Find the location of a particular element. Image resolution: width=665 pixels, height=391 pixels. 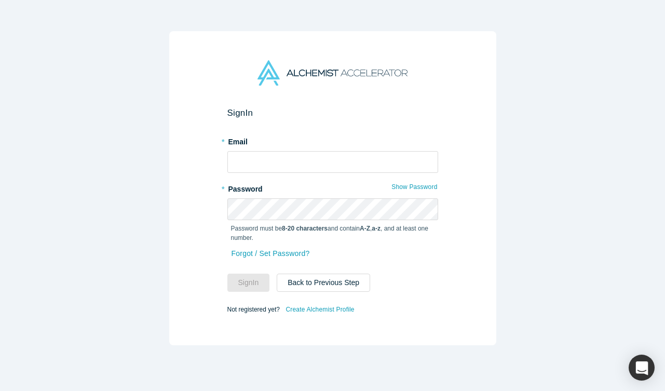

button: SignIn is located at coordinates (249, 282).